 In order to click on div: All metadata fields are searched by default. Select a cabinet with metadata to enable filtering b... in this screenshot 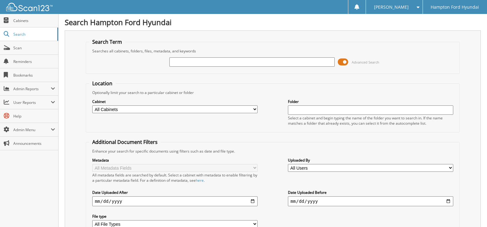, I will do `click(175, 178)`.